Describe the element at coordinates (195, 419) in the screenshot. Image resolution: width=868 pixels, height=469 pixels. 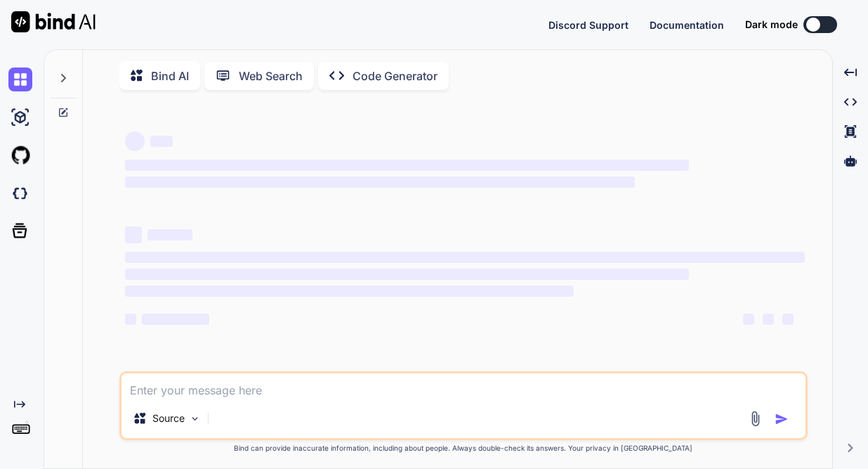
I see `img: Pick Models` at that location.